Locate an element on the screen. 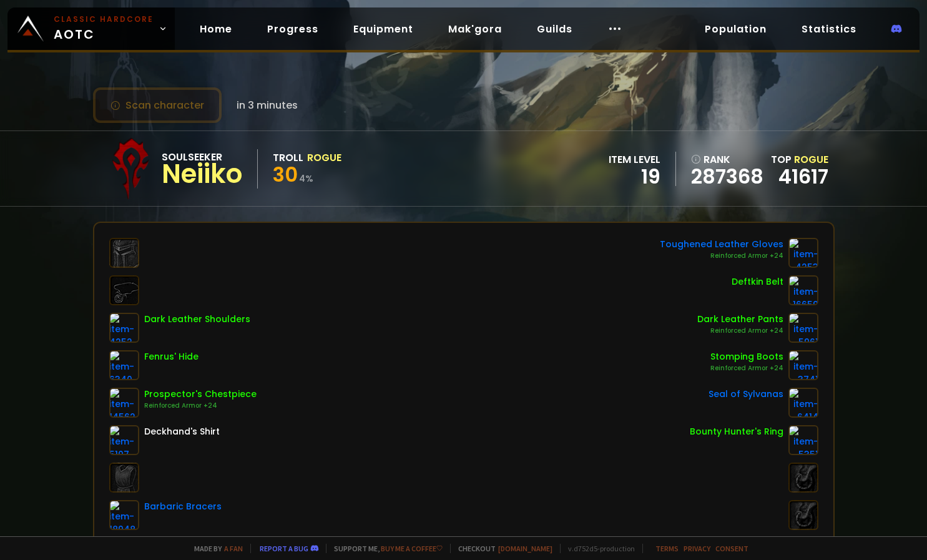  img: item-16659 is located at coordinates (804, 290).